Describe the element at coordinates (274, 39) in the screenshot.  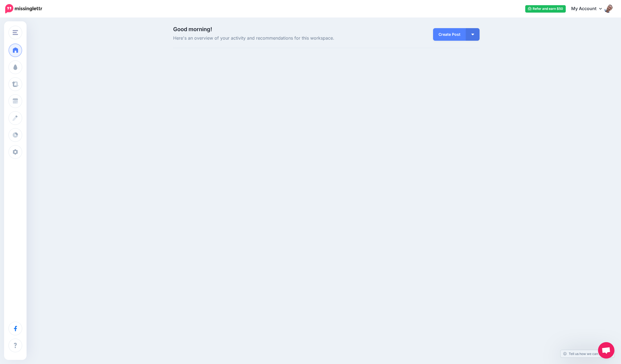
I see `span: Here's an overview of your activity and recommendations for this workspace.` at that location.